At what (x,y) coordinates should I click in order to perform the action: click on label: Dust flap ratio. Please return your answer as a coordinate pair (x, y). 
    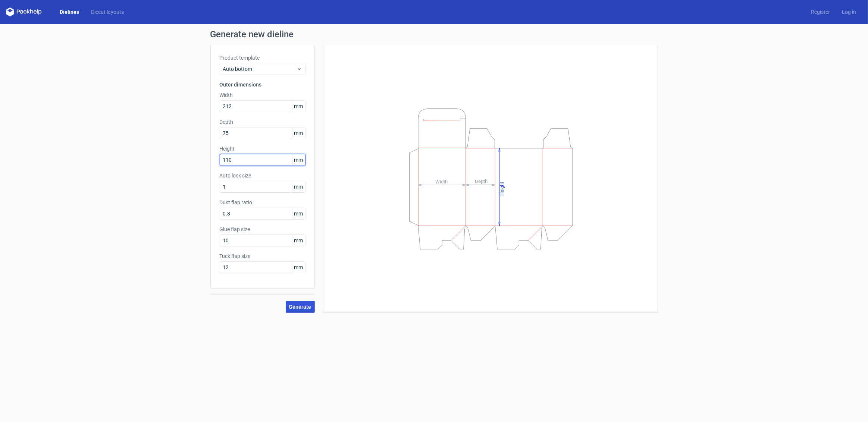
    Looking at the image, I should click on (263, 203).